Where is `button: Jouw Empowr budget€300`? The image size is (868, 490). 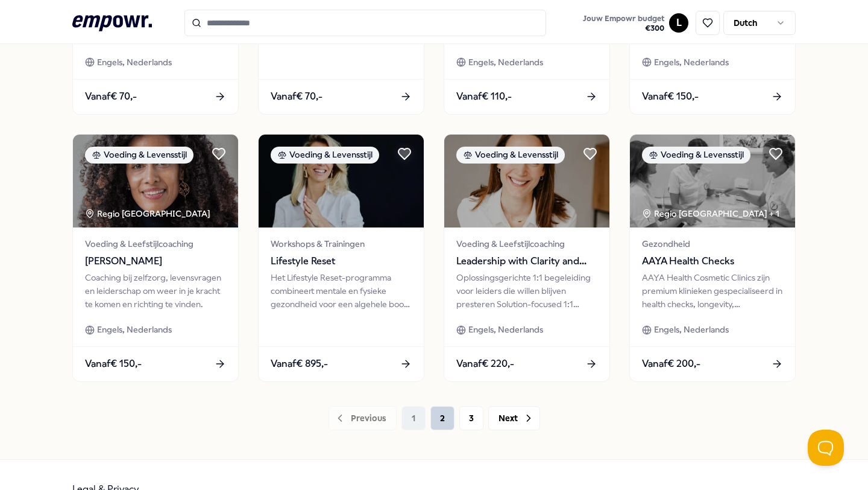
button: Jouw Empowr budget€300 is located at coordinates (623, 24).